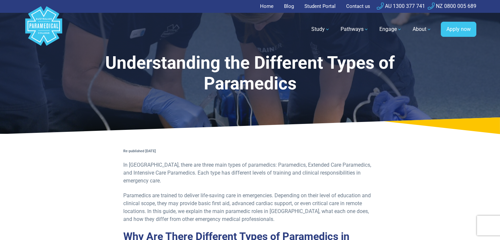 This screenshot has width=500, height=240. I want to click on a: Apply now, so click(459, 29).